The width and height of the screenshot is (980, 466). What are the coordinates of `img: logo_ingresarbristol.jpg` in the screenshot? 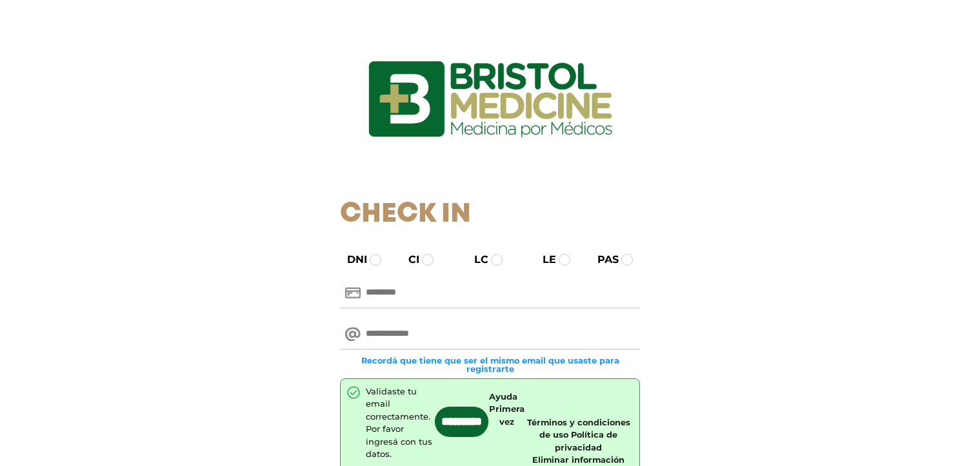 It's located at (490, 99).